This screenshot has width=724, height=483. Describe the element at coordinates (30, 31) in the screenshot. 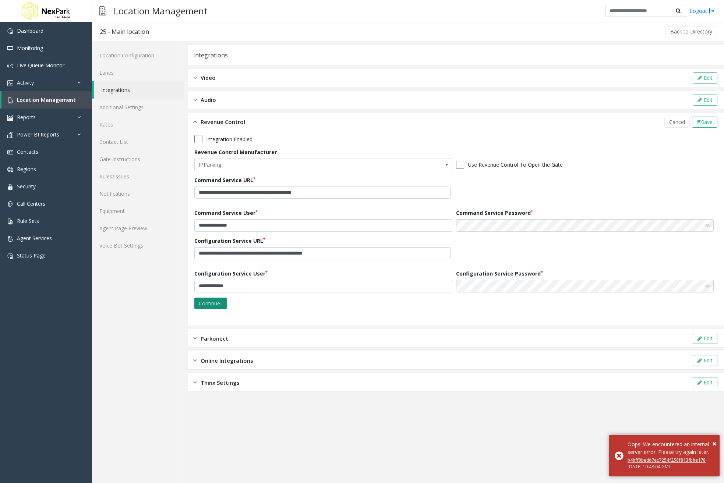

I see `span: Dashboard` at that location.